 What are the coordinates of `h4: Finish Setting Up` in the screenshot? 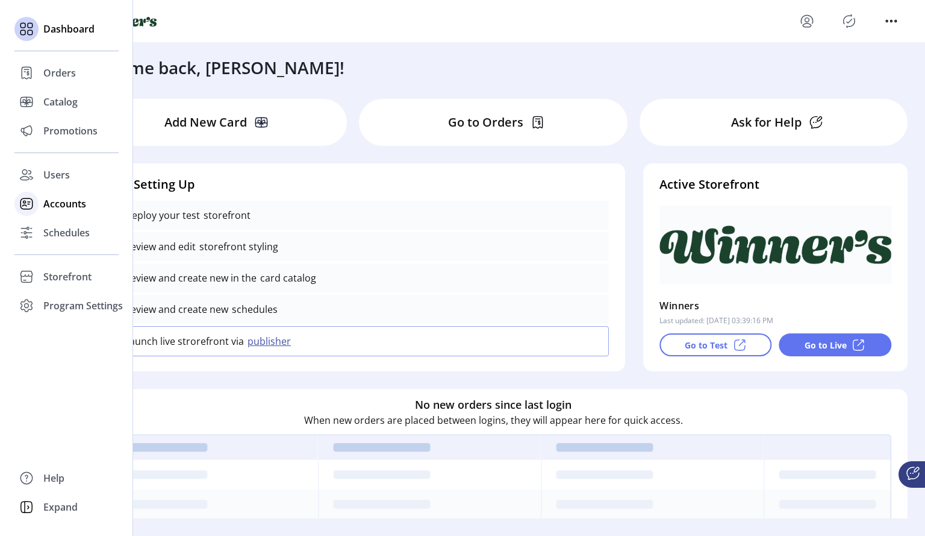 It's located at (352, 184).